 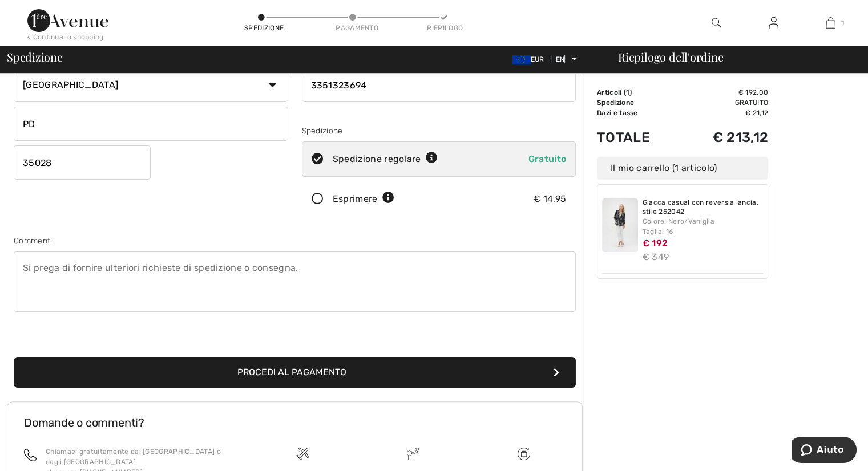 What do you see at coordinates (39, 13) in the screenshot?
I see `font: Aiuto` at bounding box center [39, 13].